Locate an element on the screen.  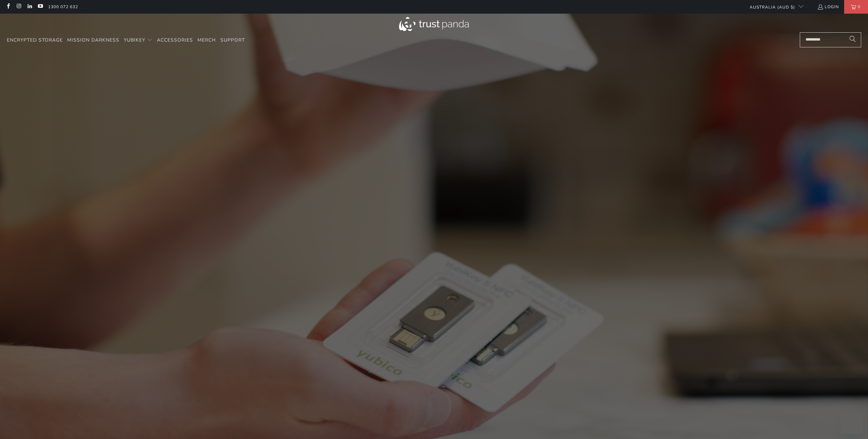
span: Accessories is located at coordinates (175, 40).